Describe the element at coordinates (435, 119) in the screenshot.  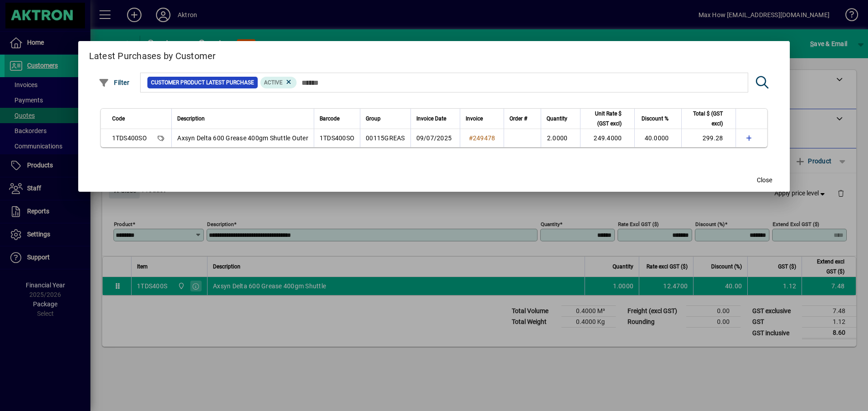
I see `div: Invoice Date` at that location.